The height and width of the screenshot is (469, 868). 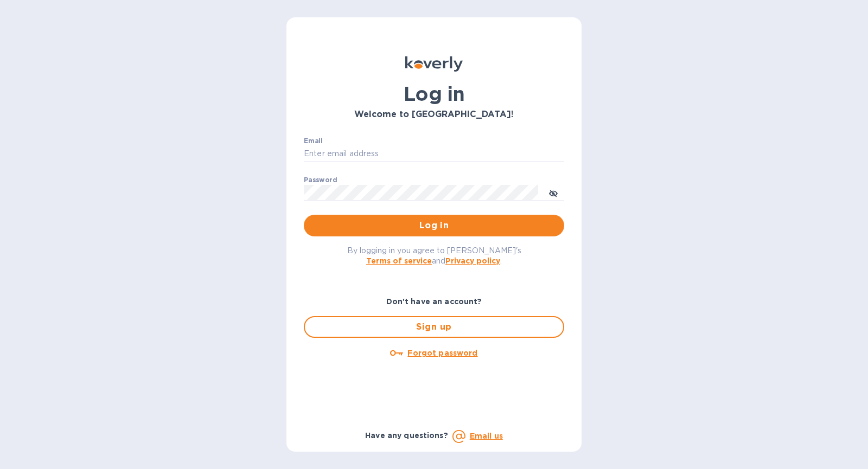 I want to click on button: Sign up, so click(x=434, y=327).